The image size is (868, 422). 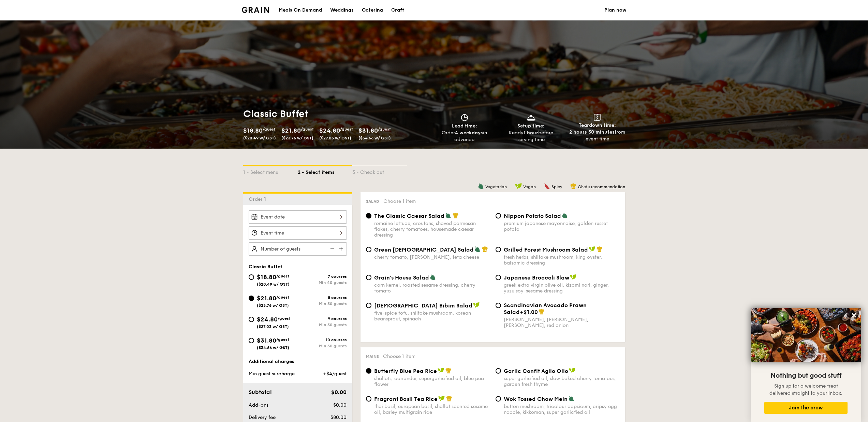 I want to click on strong: 4 weekdays, so click(x=469, y=132).